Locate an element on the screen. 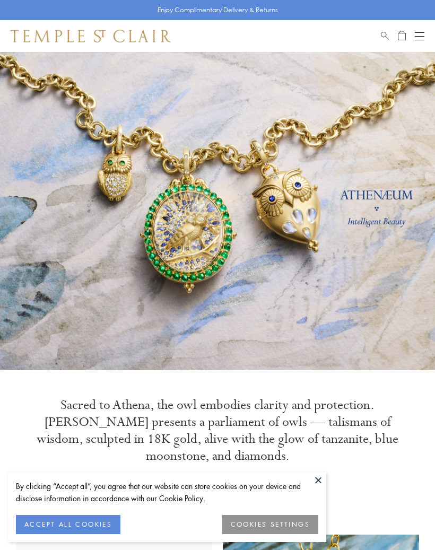  a: Open Shopping Bag is located at coordinates (402, 36).